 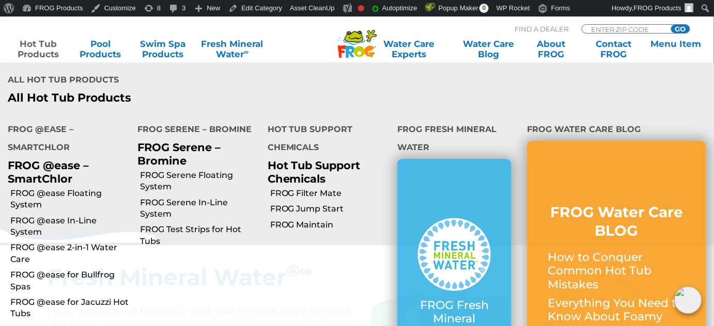 I want to click on a: FROG Jump Start, so click(x=329, y=209).